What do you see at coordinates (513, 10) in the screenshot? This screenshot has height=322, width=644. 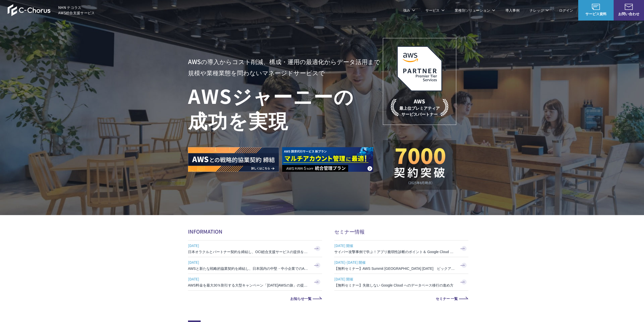 I see `a: 導入事例` at bounding box center [513, 10].